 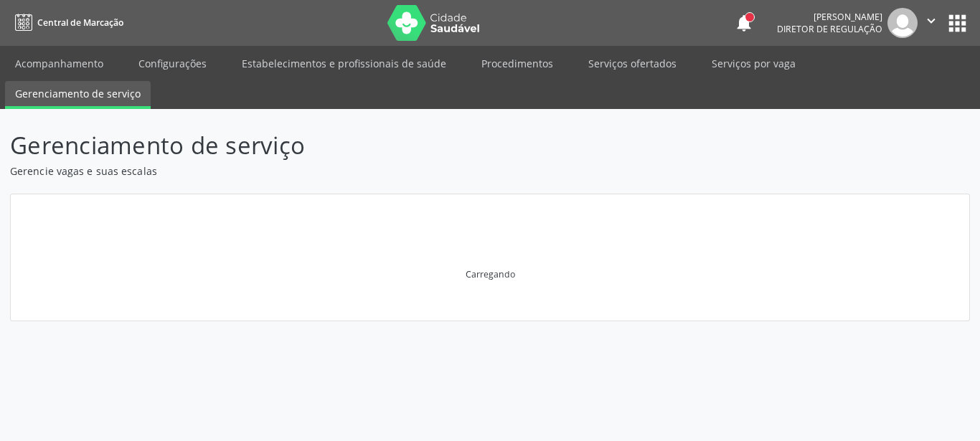 What do you see at coordinates (744, 23) in the screenshot?
I see `button: notifications` at bounding box center [744, 23].